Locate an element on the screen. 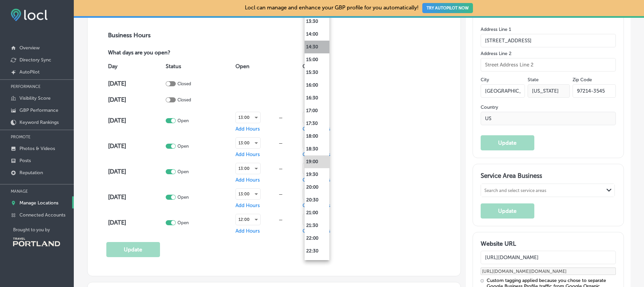 The height and width of the screenshot is (287, 644). li: 20:00 is located at coordinates (317, 187).